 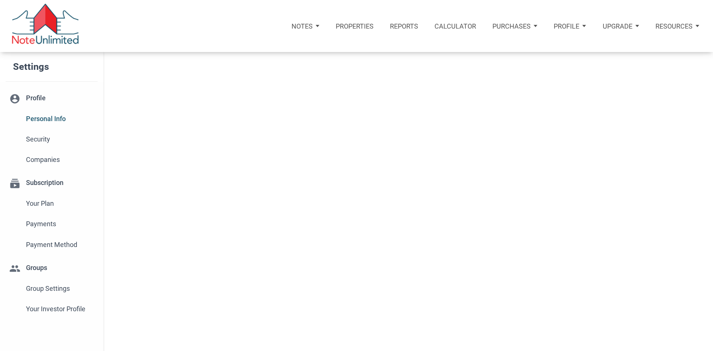 I want to click on a: Upgrade, so click(x=621, y=26).